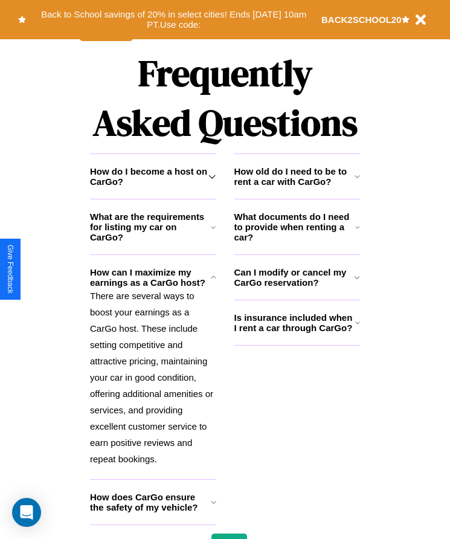 The image size is (450, 539). Describe the element at coordinates (150, 226) in the screenshot. I see `h3: What are the requirements for listing my car on CarGo?` at that location.